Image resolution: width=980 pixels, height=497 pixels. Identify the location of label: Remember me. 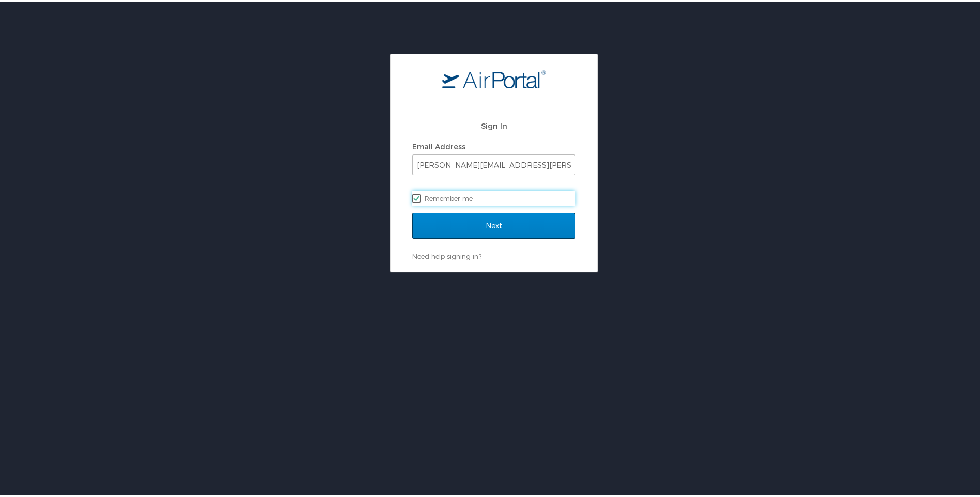
(494, 197).